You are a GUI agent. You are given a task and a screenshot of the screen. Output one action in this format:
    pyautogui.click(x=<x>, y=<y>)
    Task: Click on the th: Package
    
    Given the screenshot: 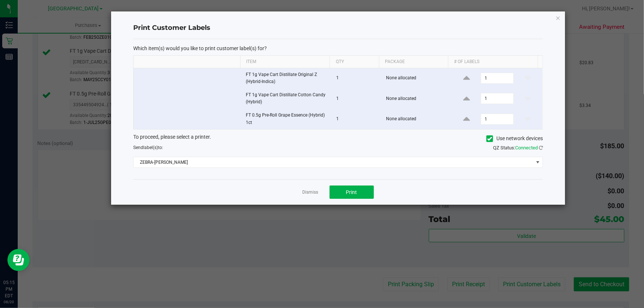 What is the action you would take?
    pyautogui.click(x=414, y=62)
    